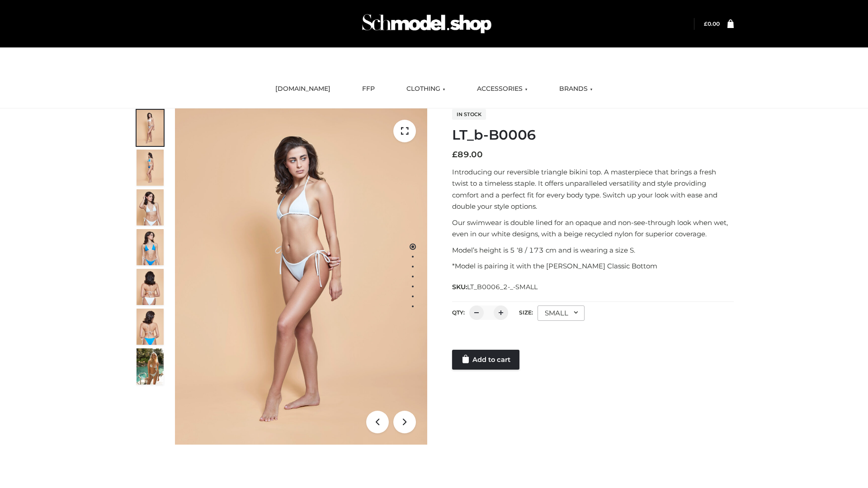 The width and height of the screenshot is (868, 488). I want to click on label: QTY:, so click(458, 312).